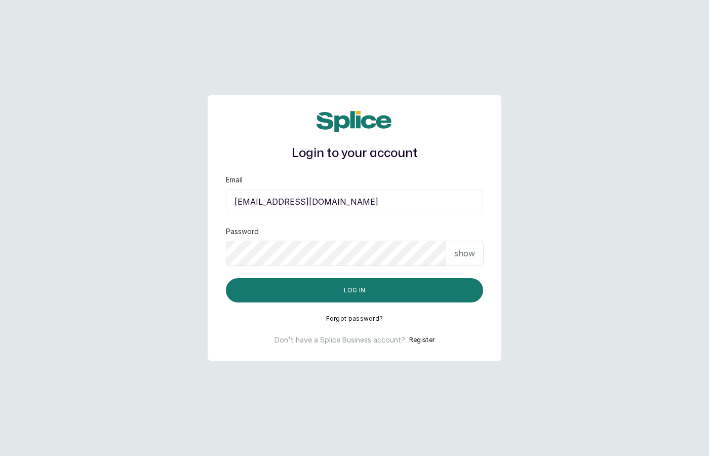 The image size is (709, 456). I want to click on button: Register, so click(422, 340).